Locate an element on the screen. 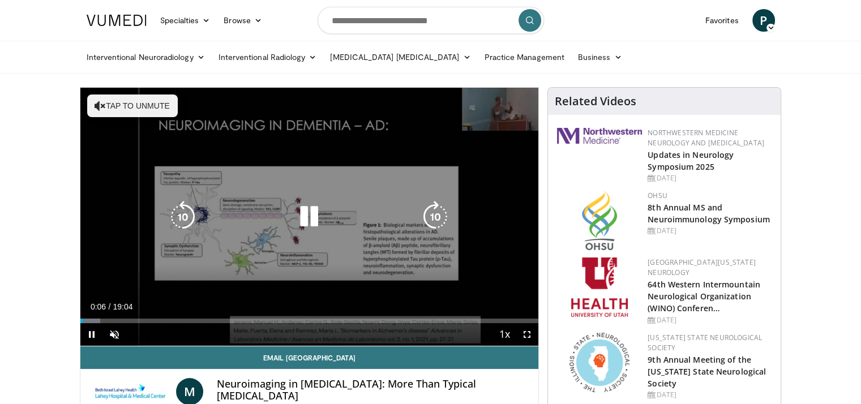  button: Unmute is located at coordinates (114, 334).